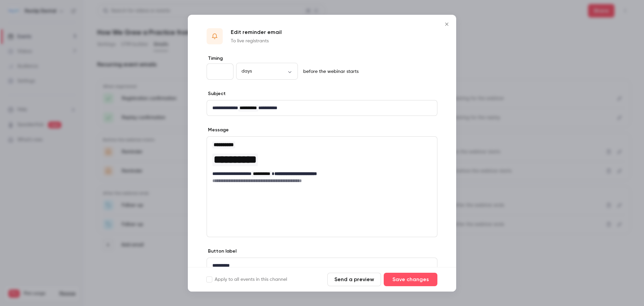 The image size is (644, 306). Describe the element at coordinates (247, 279) in the screenshot. I see `label: Apply to all events in this channel` at that location.